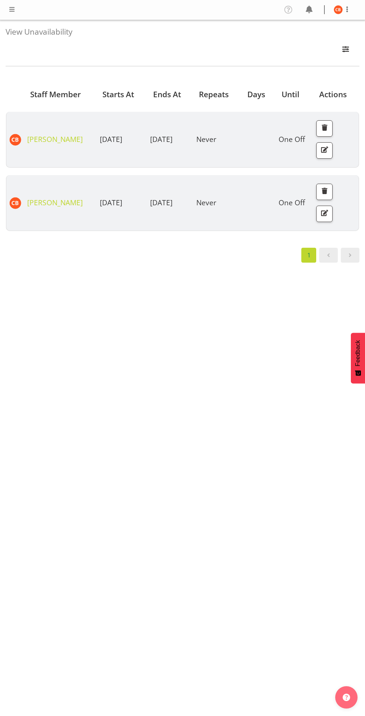  What do you see at coordinates (56, 94) in the screenshot?
I see `span: Staff Member` at bounding box center [56, 94].